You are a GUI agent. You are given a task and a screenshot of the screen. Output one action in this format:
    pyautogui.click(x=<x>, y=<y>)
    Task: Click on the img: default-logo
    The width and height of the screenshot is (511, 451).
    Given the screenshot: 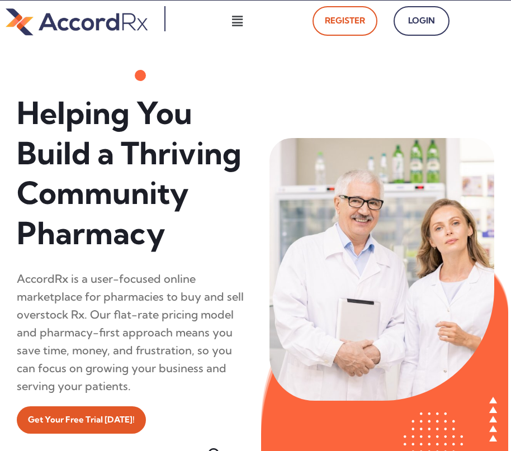 What is the action you would take?
    pyautogui.click(x=77, y=22)
    